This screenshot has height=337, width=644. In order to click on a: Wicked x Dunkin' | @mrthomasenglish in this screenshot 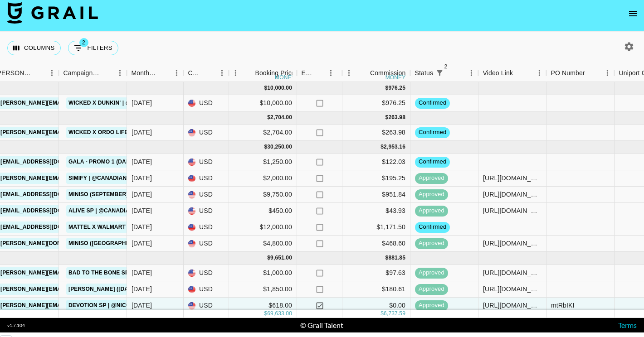, I will do `click(128, 103)`.